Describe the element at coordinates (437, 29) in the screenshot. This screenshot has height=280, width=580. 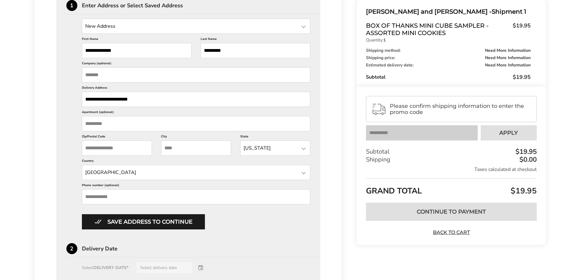
I see `span: Box of Thanks Mini Cube Sampler - Assorted Mini Cookies` at that location.